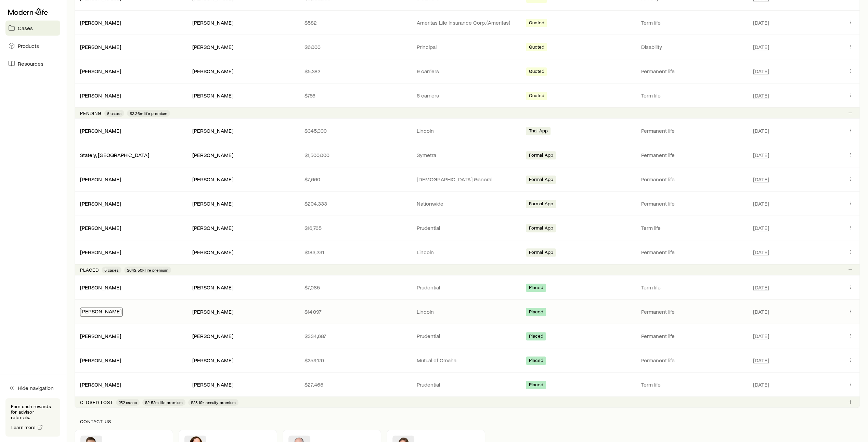 This screenshot has height=442, width=868. What do you see at coordinates (692, 47) in the screenshot?
I see `p: Disability` at bounding box center [692, 47].